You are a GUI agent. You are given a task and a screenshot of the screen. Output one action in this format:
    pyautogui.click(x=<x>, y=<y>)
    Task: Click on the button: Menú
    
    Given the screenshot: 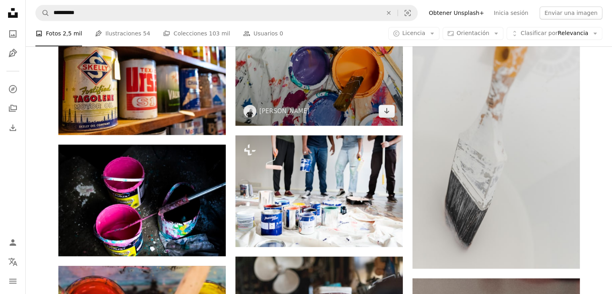 What is the action you would take?
    pyautogui.click(x=13, y=281)
    